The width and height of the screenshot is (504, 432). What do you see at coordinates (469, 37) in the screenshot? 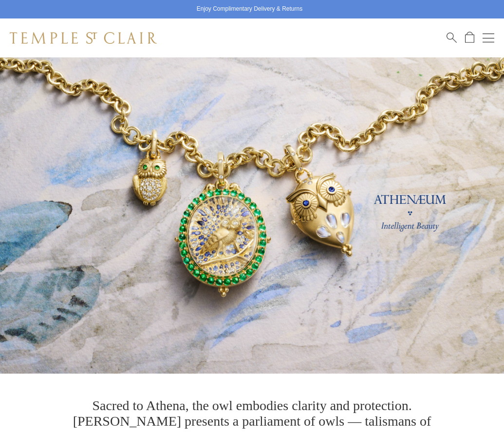
I see `a: Open Shopping Bag` at bounding box center [469, 37].